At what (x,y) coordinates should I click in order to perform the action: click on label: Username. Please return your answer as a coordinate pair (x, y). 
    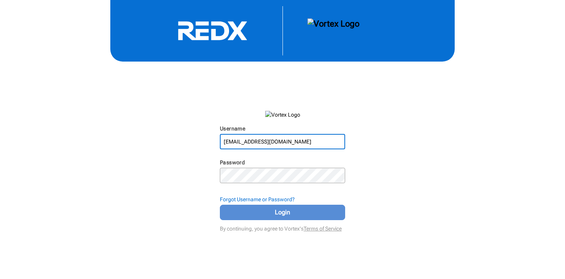
    Looking at the image, I should click on (232, 128).